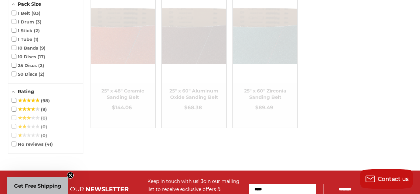 This screenshot has width=420, height=194. I want to click on span: 1 Belt, so click(26, 13).